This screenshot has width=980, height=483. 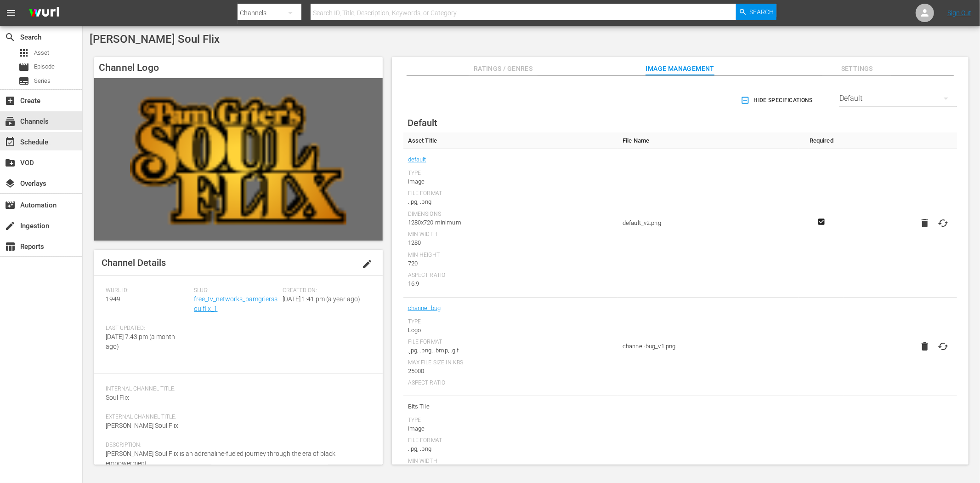 What do you see at coordinates (821, 141) in the screenshot?
I see `th: Required` at bounding box center [821, 141].